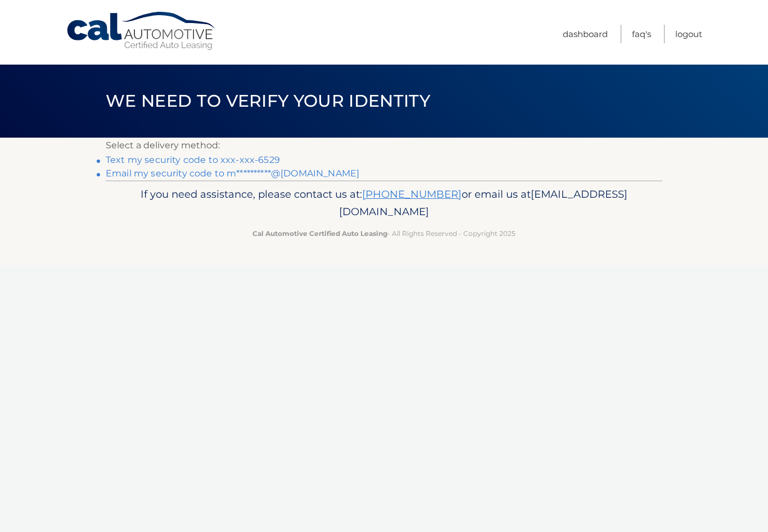 The image size is (768, 532). I want to click on span: We need to verify your identity, so click(268, 100).